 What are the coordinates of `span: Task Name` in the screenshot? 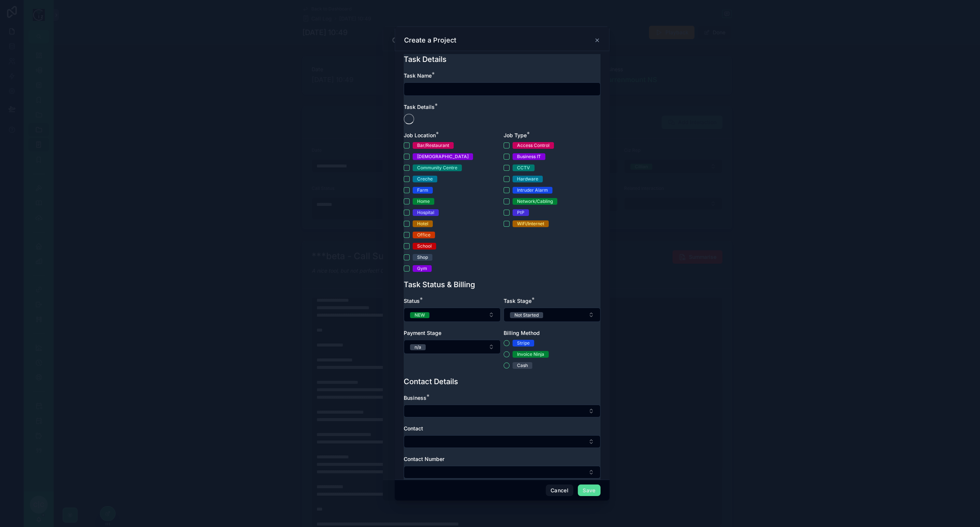 It's located at (418, 75).